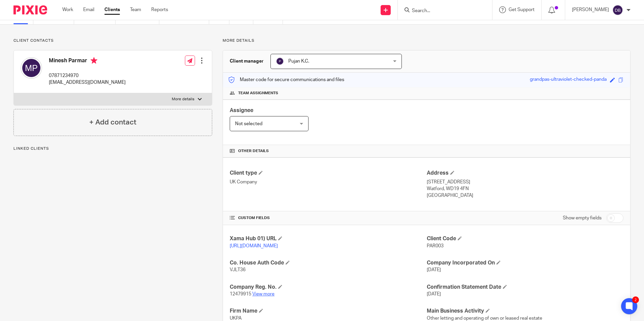 This screenshot has width=644, height=321. I want to click on a: Reports, so click(160, 10).